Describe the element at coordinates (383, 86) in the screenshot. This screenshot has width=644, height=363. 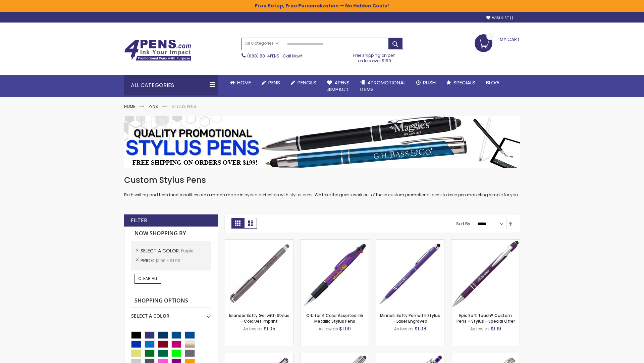
I see `a: 4PROMOTIONALITEMS` at that location.